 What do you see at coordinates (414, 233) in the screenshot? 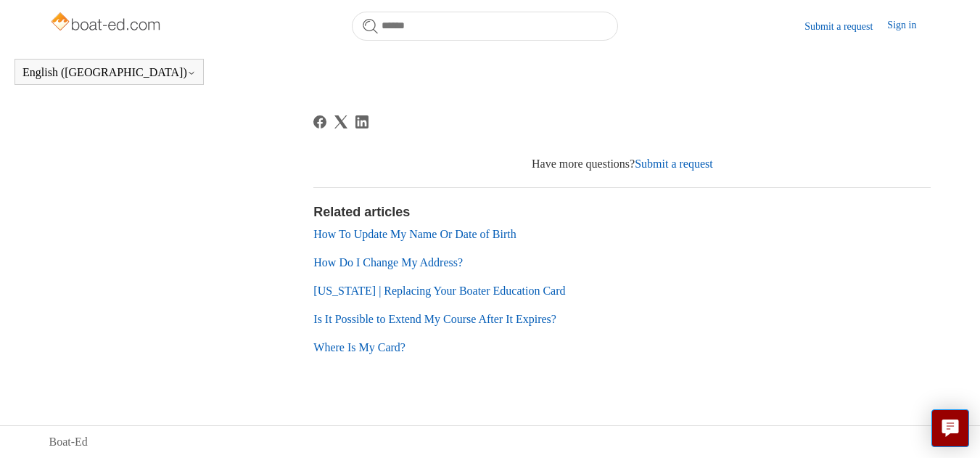
I see `a: How To Update My Name Or Date of Birth` at bounding box center [414, 233].